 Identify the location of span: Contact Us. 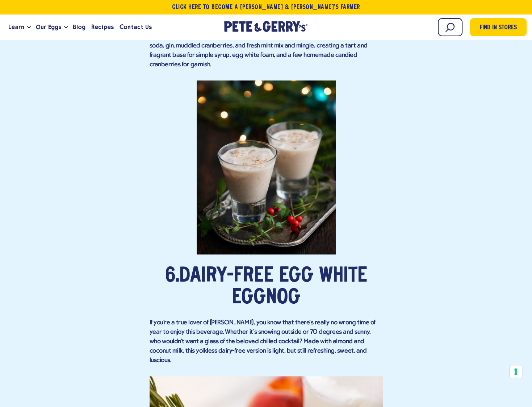
(135, 27).